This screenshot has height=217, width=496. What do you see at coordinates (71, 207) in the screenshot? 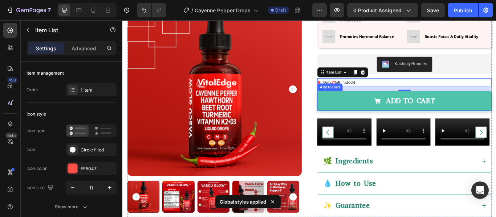
I see `div: Show more` at bounding box center [71, 207].